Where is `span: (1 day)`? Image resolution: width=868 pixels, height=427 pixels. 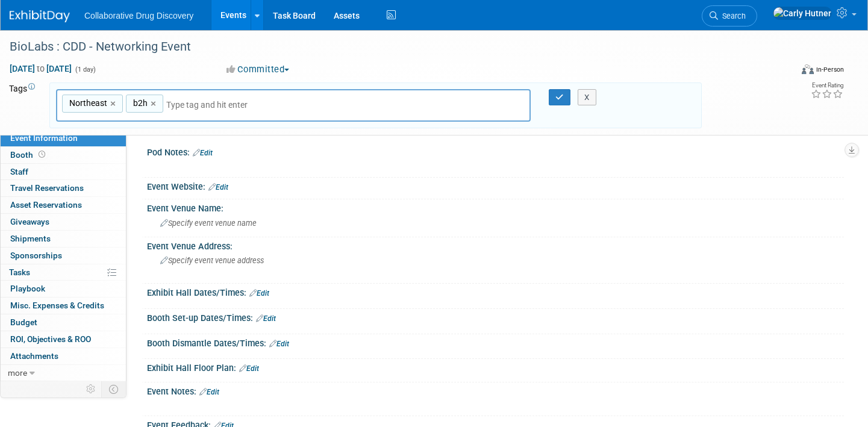 span: (1 day) is located at coordinates (85, 69).